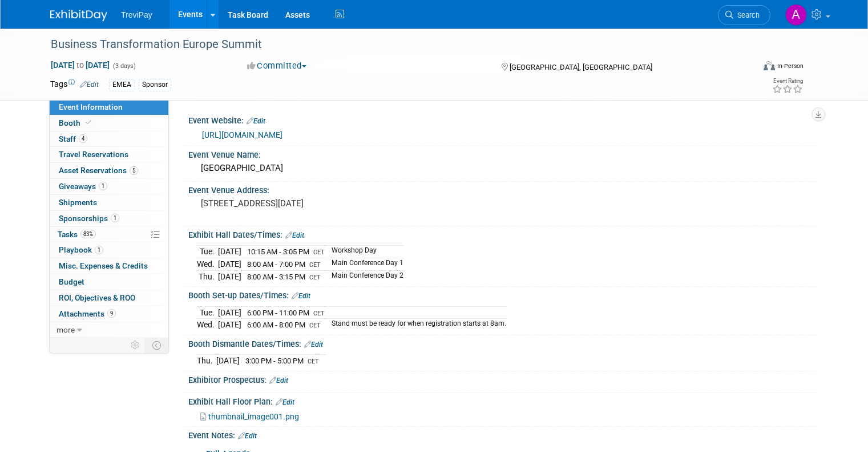 Image resolution: width=868 pixels, height=452 pixels. I want to click on span: ROI, Objectives & ROO, so click(97, 298).